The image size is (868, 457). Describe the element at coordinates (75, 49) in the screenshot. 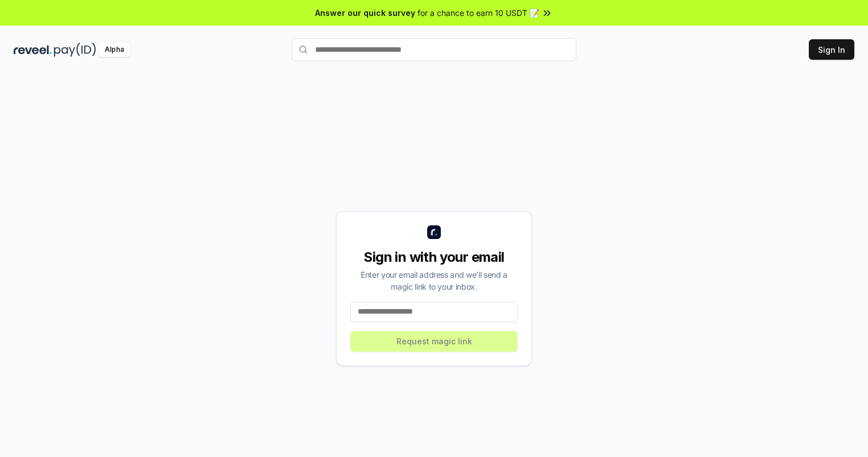

I see `img: pay_id` at that location.